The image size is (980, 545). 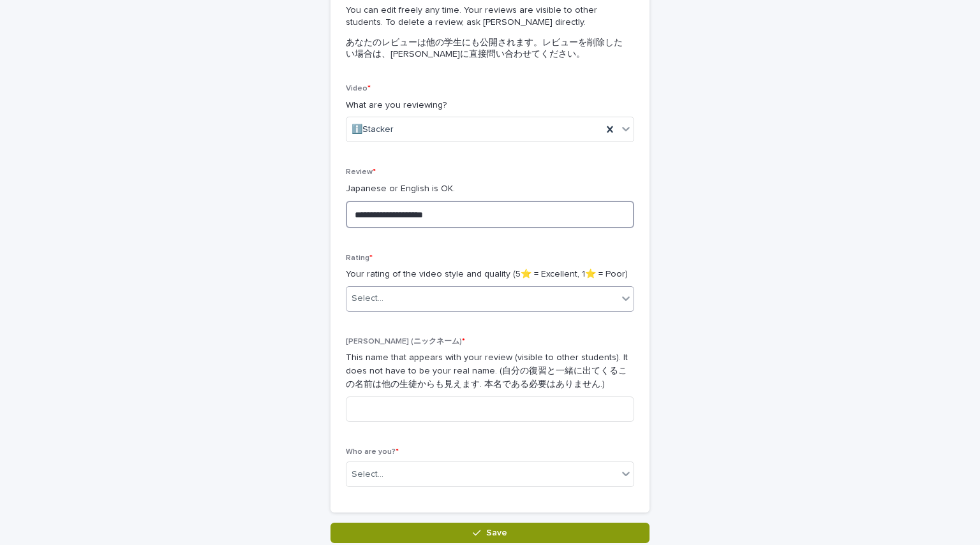 I want to click on p: You can edit freely any time. Your reviews are visible to other students. To delete a review, ask..., so click(x=488, y=16).